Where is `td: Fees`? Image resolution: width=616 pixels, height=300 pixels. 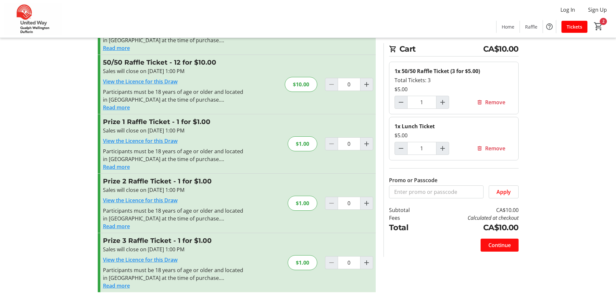 td: Fees is located at coordinates (408, 218).